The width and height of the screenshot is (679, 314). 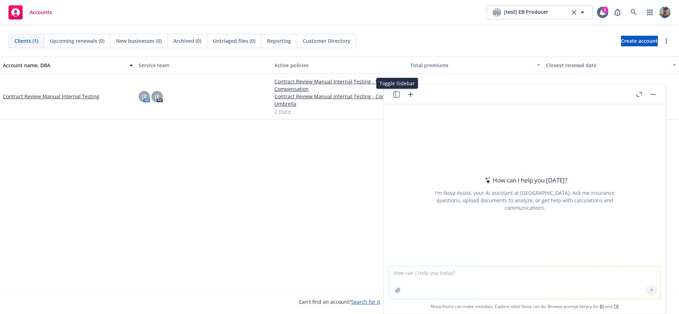 I want to click on span: Clients (1), so click(x=26, y=41).